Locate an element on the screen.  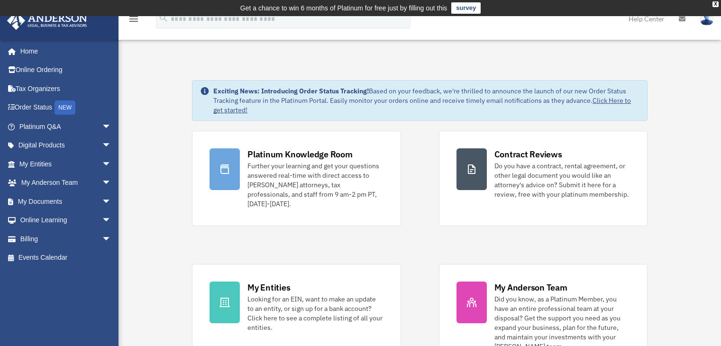
div: Contract Reviews is located at coordinates (528, 154).